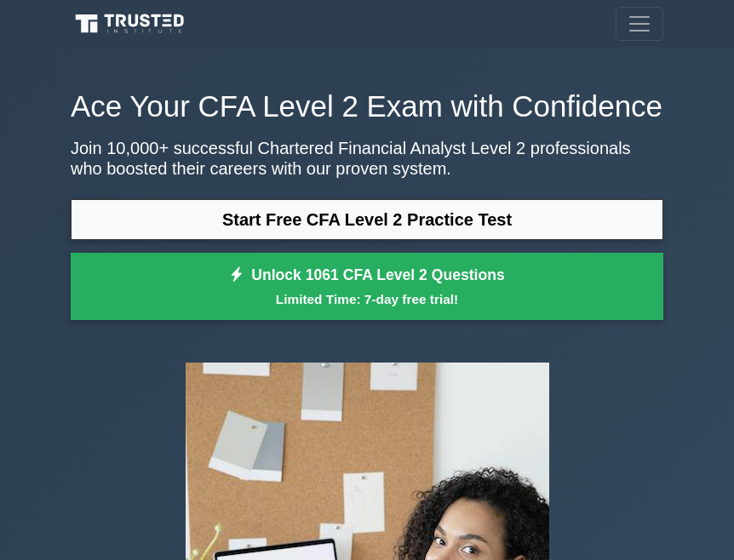  Describe the element at coordinates (639, 24) in the screenshot. I see `button: Toggle navigation` at that location.